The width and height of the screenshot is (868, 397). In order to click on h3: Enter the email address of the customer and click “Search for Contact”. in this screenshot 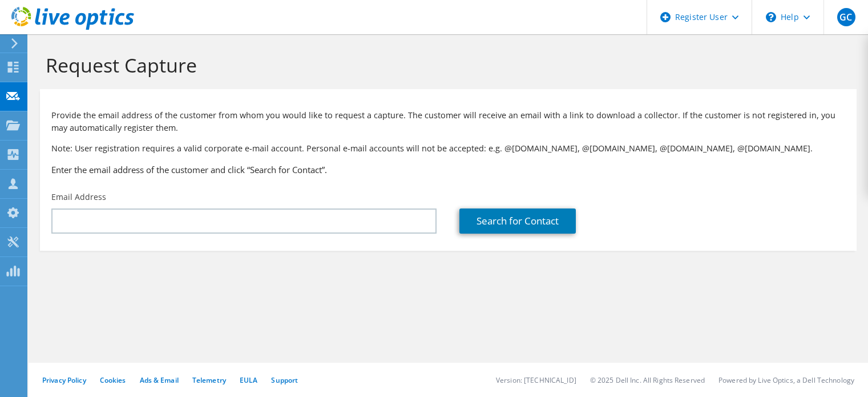, I will do `click(448, 170)`.